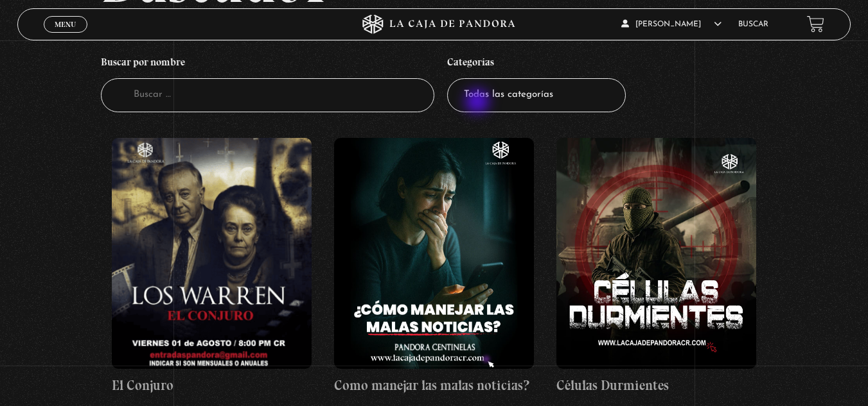 This screenshot has height=406, width=868. Describe the element at coordinates (212, 386) in the screenshot. I see `h4: El Conjuro` at that location.